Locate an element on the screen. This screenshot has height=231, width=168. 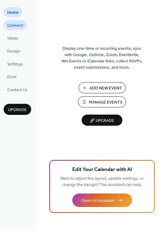
span: Upgrade is located at coordinates (17, 110).